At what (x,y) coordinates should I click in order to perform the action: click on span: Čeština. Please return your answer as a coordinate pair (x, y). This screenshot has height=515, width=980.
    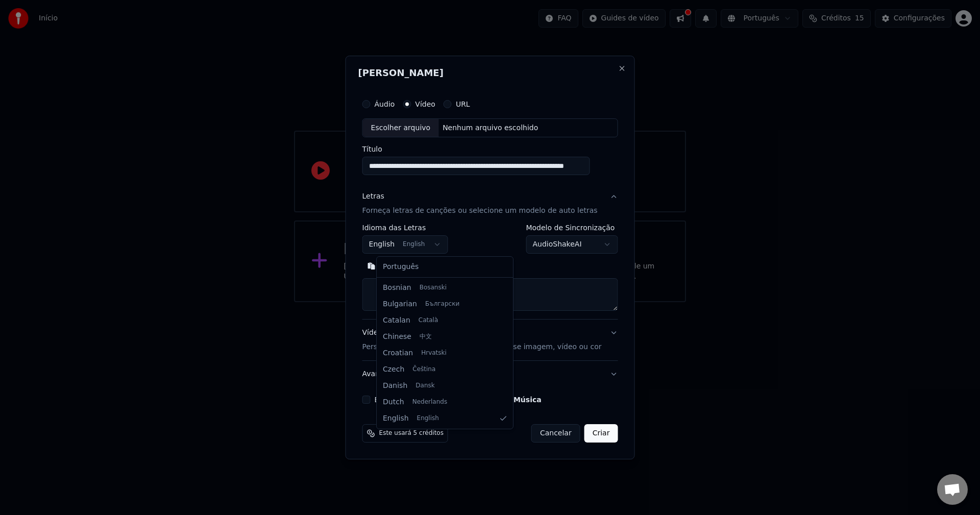
    Looking at the image, I should click on (424, 369).